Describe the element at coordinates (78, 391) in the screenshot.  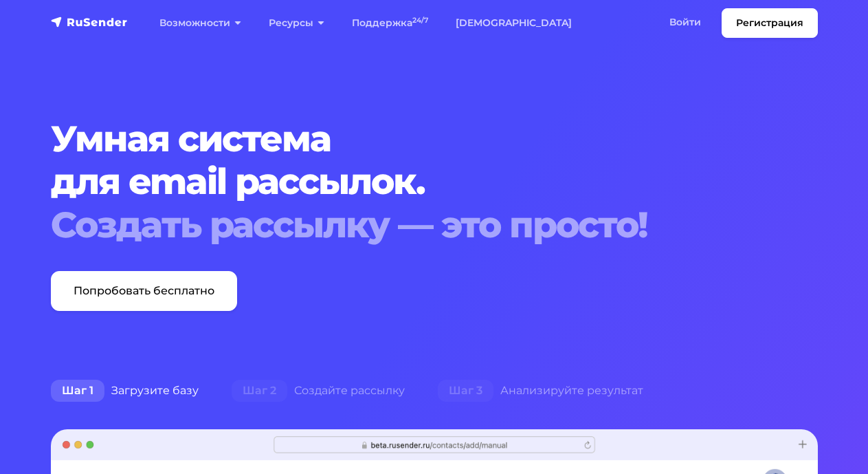
I see `span: Шаг 1` at that location.